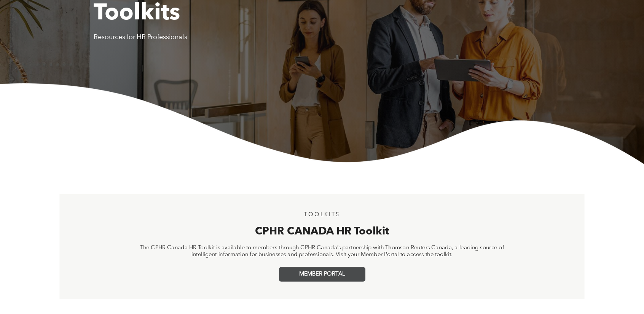  Describe the element at coordinates (322, 231) in the screenshot. I see `span: CPHR CANADA HR Toolkit` at that location.